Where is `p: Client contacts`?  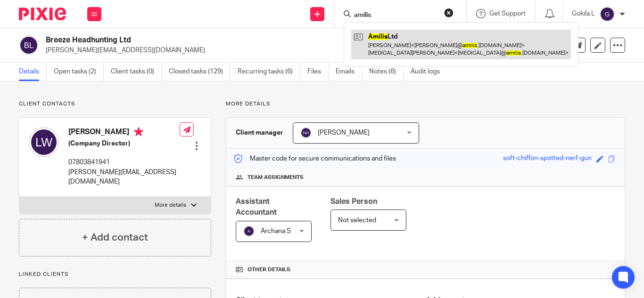 p: Client contacts is located at coordinates (115, 104).